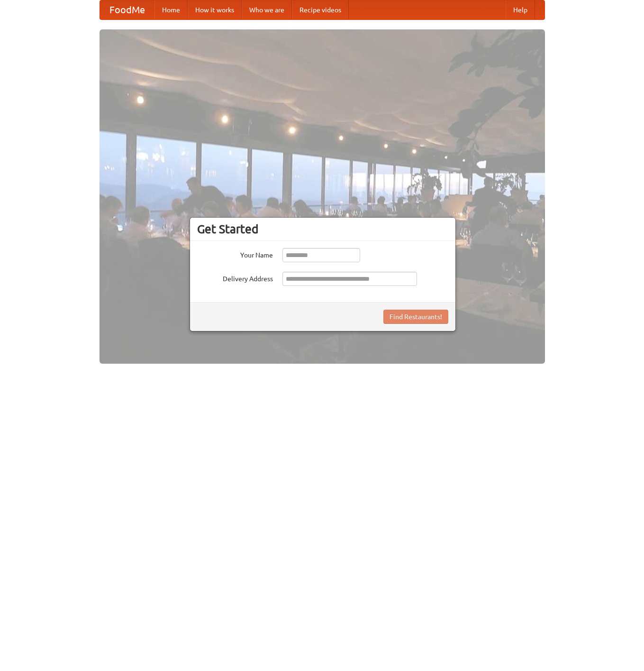 This screenshot has height=671, width=644. Describe the element at coordinates (323, 229) in the screenshot. I see `h3: Get Started` at that location.